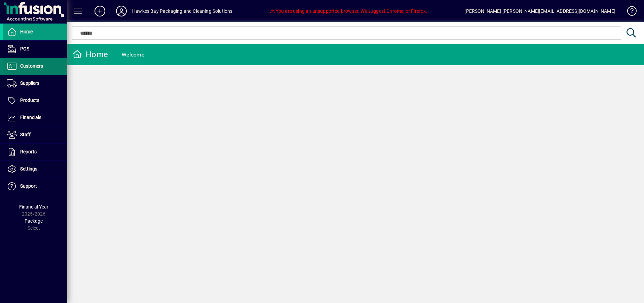  What do you see at coordinates (35, 49) in the screenshot?
I see `a: POS` at bounding box center [35, 49].